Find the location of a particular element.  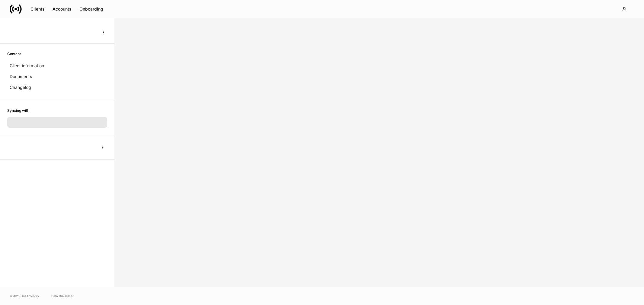

span: © 2025 OneAdvisory is located at coordinates (24, 297).